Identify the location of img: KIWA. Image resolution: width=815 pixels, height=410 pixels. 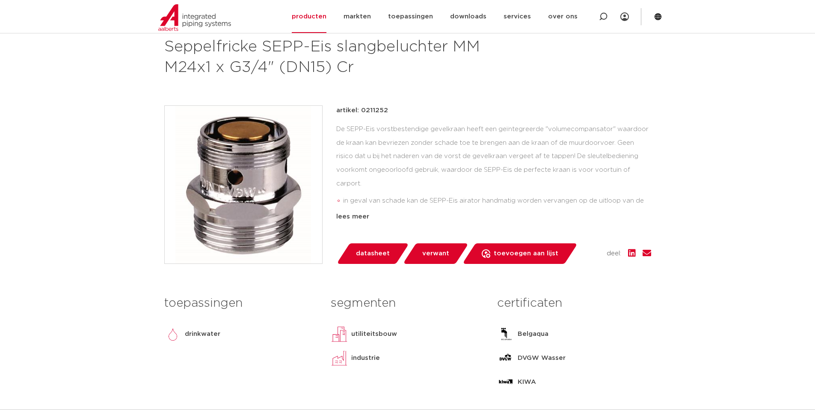
(506, 382).